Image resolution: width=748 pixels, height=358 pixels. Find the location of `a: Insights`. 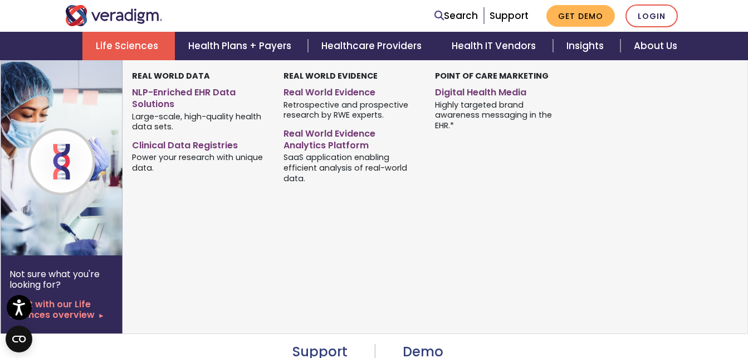

a: Insights is located at coordinates (587, 46).